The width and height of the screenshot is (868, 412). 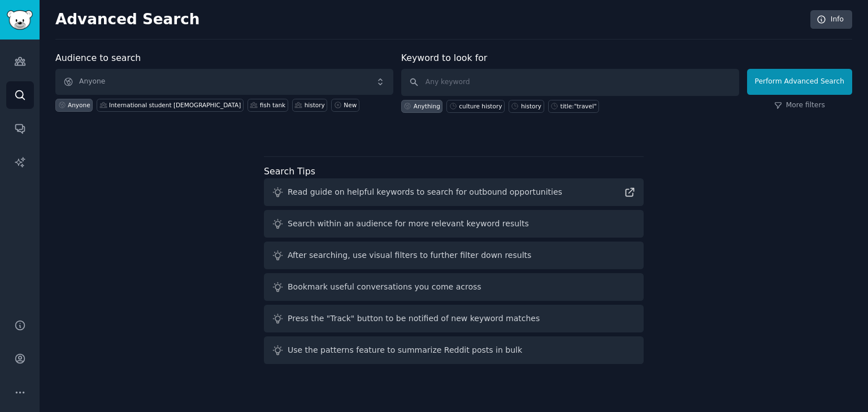 I want to click on a: New, so click(x=345, y=105).